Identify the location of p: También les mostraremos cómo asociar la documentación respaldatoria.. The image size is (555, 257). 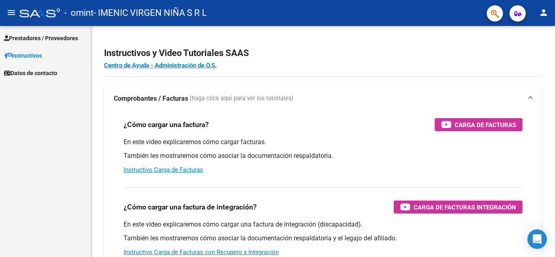
(323, 156).